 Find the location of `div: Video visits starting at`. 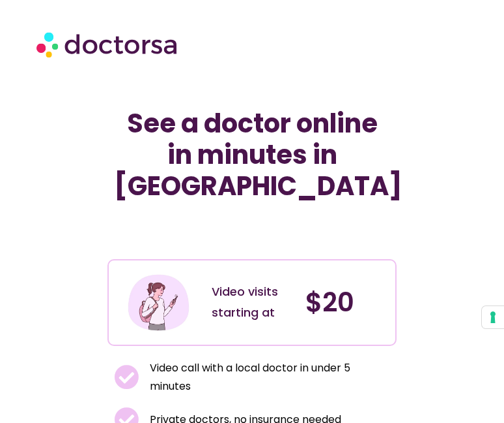

div: Video visits starting at is located at coordinates (252, 302).